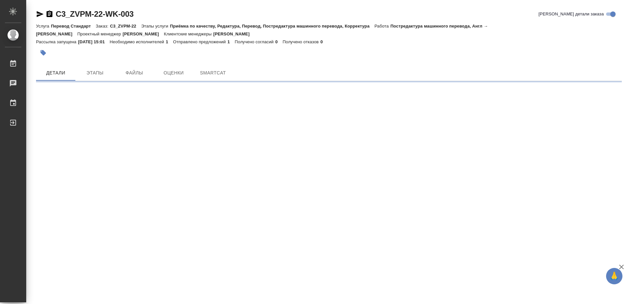 This screenshot has width=629, height=304. What do you see at coordinates (156, 26) in the screenshot?
I see `p: Этапы услуги` at bounding box center [156, 26].